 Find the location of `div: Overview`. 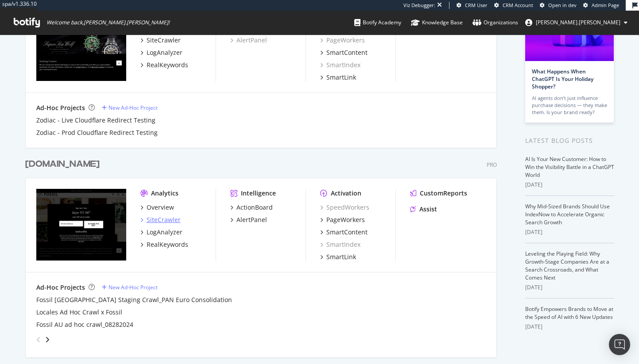

div: Overview is located at coordinates (160, 208).